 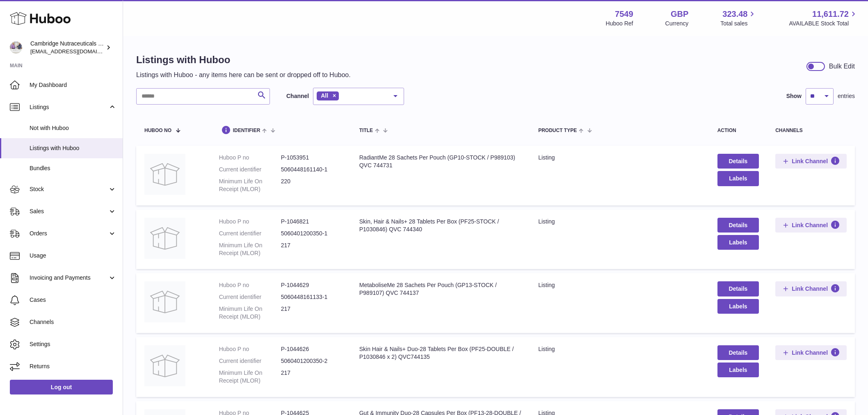 What do you see at coordinates (441, 289) in the screenshot?
I see `div: MetaboliseMe 28 Sachets Per Pouch (GP13-STOCK / P989107) QVC 744137` at bounding box center [441, 289].